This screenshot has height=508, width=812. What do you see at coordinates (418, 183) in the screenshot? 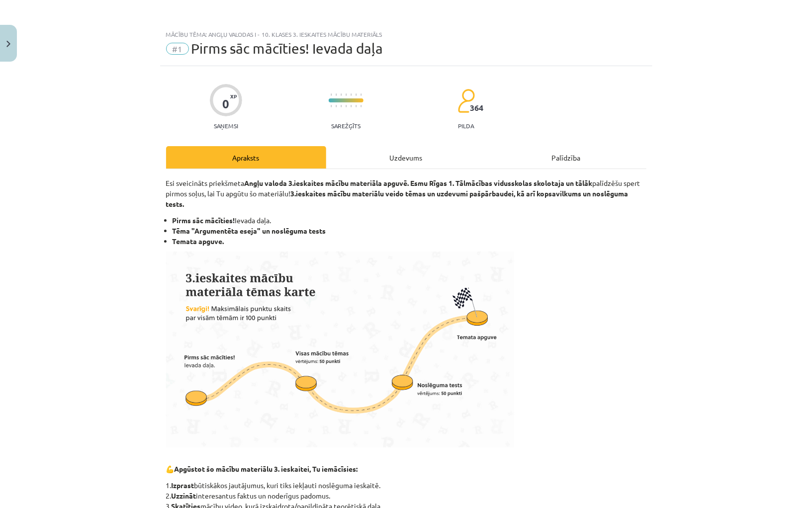
I see `strong: Angļu valoda 3.ieskaites mācību materiāla apguvē. Esmu Rīgas 1. Tālmācības vidusskolas skolotaja...` at bounding box center [418, 183].